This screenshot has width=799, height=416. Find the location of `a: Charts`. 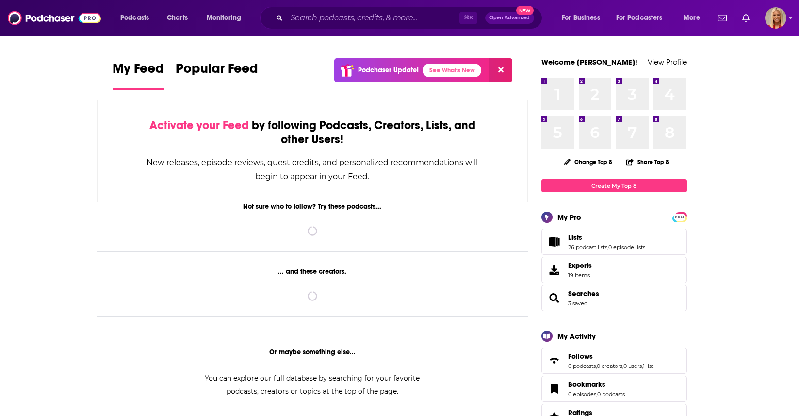

a: Charts is located at coordinates (177, 18).